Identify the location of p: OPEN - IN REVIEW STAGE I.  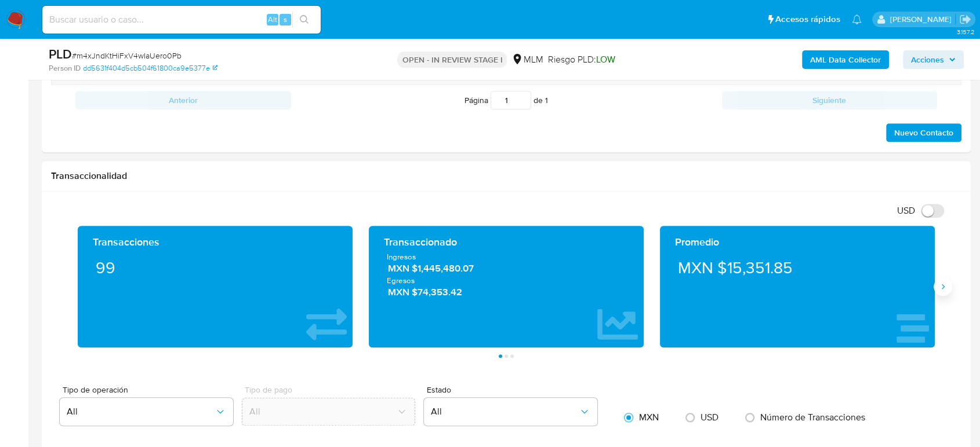
(452, 60).